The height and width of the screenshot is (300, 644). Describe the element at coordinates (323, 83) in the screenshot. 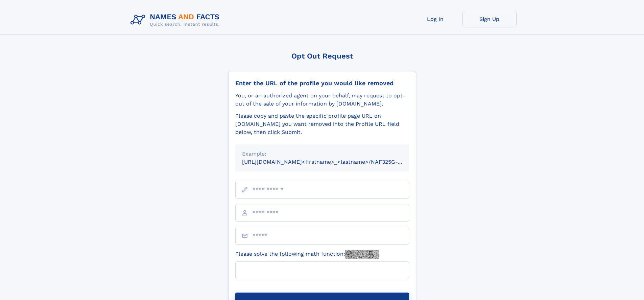

I see `div: Enter the URL of the profile you would like removed` at that location.